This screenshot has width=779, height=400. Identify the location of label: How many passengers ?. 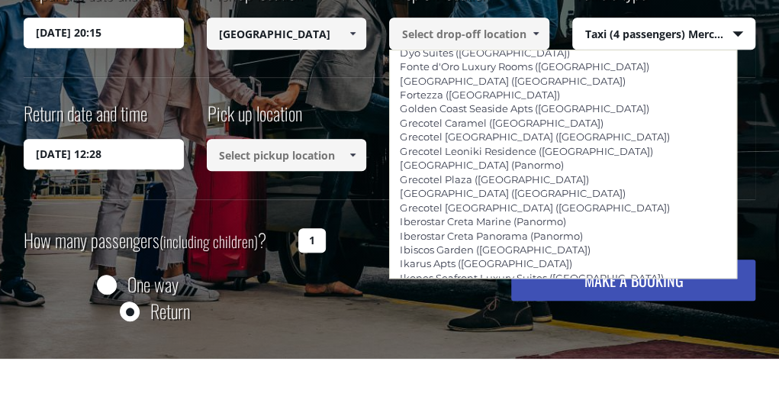
(156, 240).